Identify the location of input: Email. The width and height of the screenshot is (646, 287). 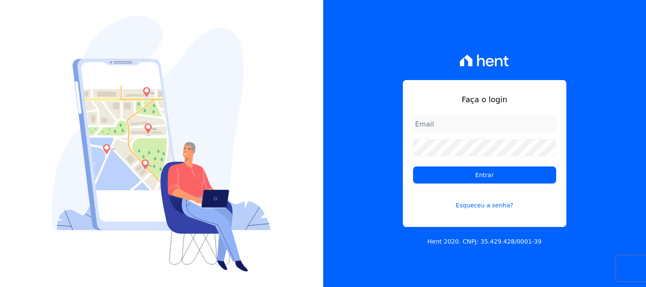
(485, 124).